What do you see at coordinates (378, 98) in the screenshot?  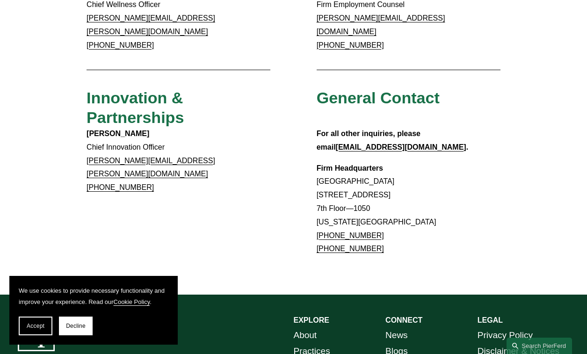 I see `span: General Contact` at bounding box center [378, 98].